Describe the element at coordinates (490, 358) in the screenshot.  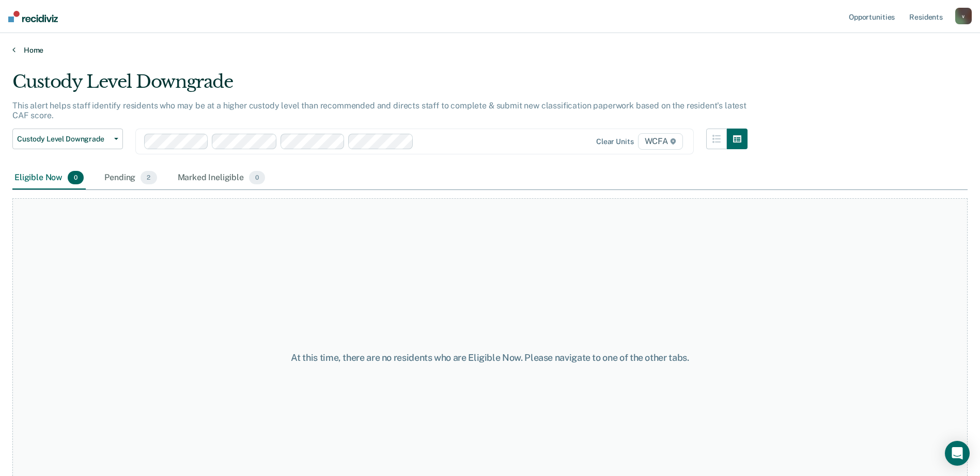
I see `div: At this time, there are no residents who are Eligible Now. Please navigate to one of the other tabs.` at that location.